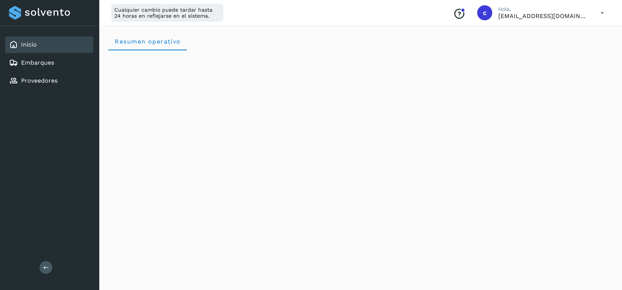  What do you see at coordinates (147, 41) in the screenshot?
I see `span: Resumen operativo` at bounding box center [147, 41].